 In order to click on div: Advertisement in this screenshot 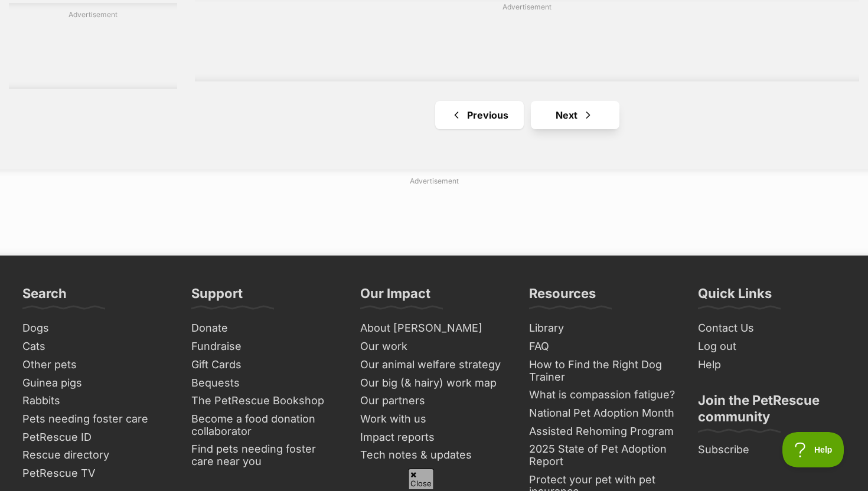, I will do `click(93, 46)`.